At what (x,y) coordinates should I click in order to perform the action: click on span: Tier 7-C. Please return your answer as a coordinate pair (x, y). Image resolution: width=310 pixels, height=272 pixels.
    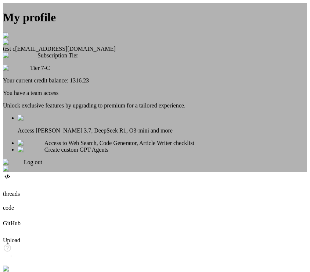
    Looking at the image, I should click on (40, 68).